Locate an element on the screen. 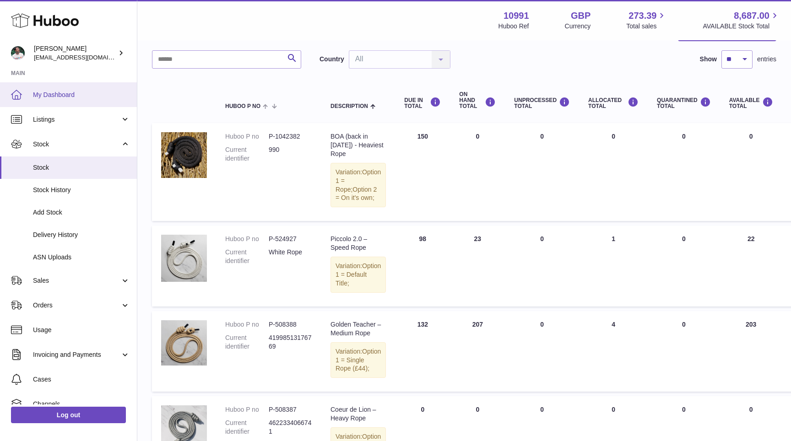 The width and height of the screenshot is (791, 441). span: My Dashboard is located at coordinates (82, 95).